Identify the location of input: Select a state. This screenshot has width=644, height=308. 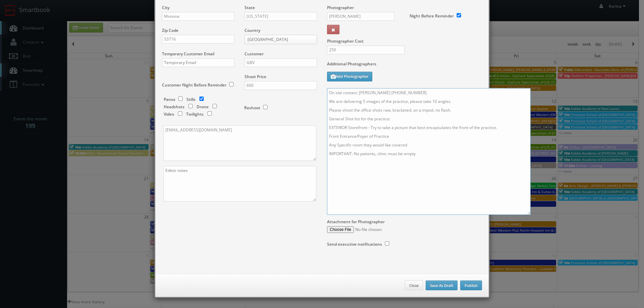
(280, 16).